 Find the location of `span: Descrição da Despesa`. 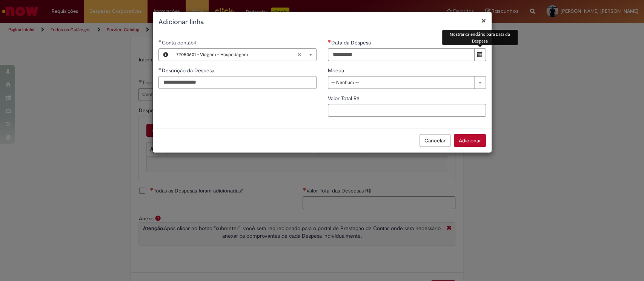

span: Descrição da Despesa is located at coordinates (189, 70).